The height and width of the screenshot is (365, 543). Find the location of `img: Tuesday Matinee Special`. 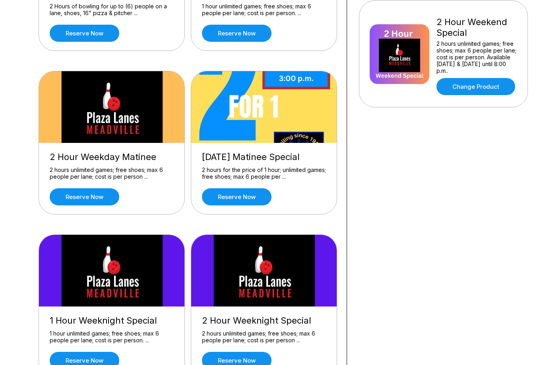

img: Tuesday Matinee Special is located at coordinates (264, 107).